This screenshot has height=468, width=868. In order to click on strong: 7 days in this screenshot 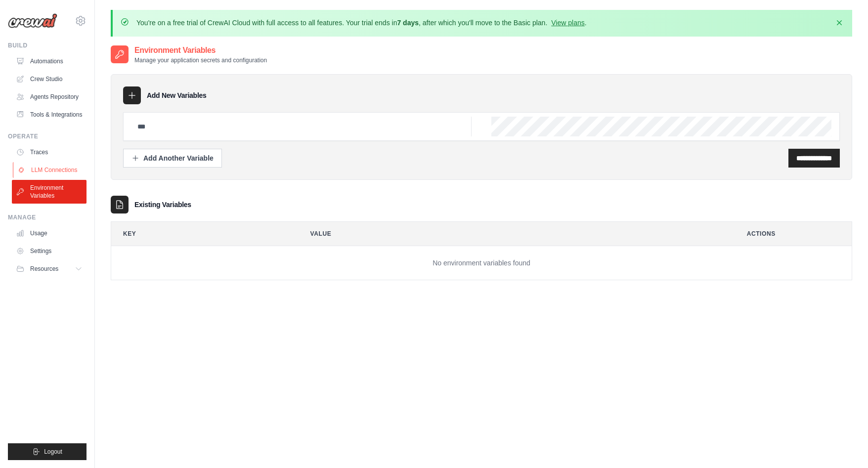, I will do `click(408, 23)`.